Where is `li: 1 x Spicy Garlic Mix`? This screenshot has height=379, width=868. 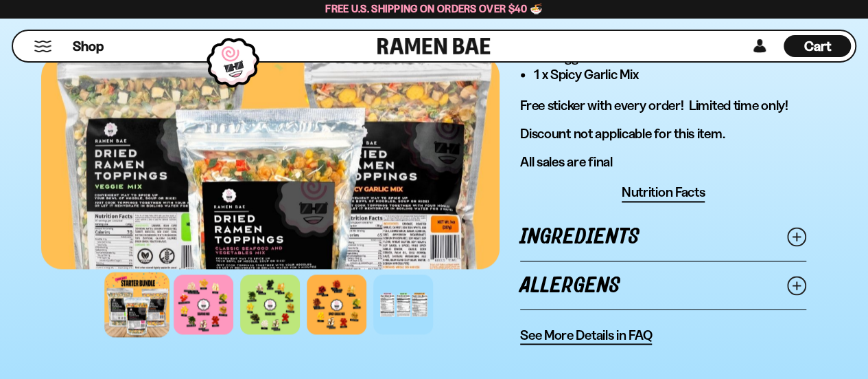
li: 1 x Spicy Garlic Mix is located at coordinates (670, 75).